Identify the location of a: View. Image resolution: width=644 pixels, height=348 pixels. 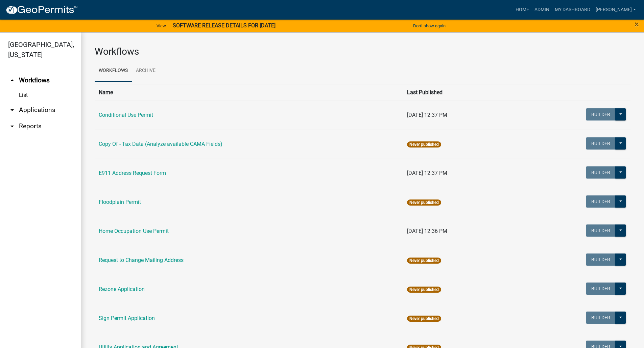
(161, 26).